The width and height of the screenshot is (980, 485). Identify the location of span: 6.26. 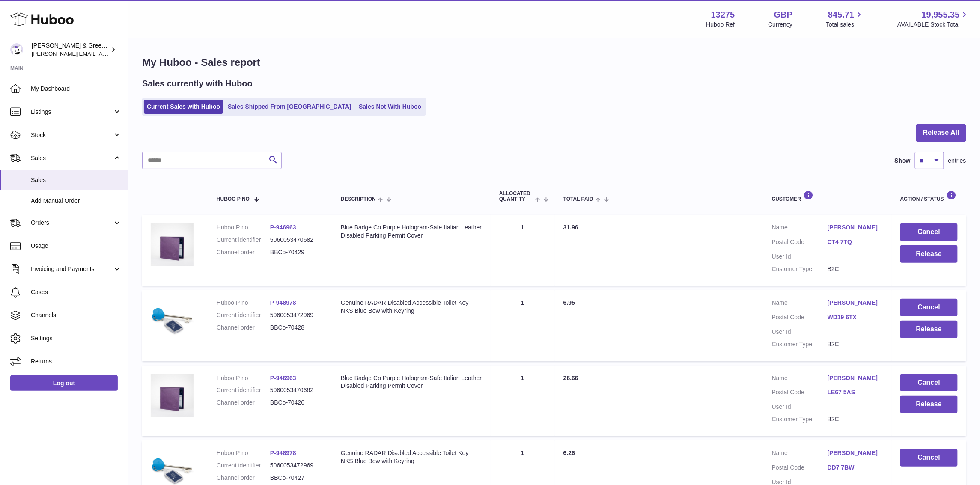
(569, 453).